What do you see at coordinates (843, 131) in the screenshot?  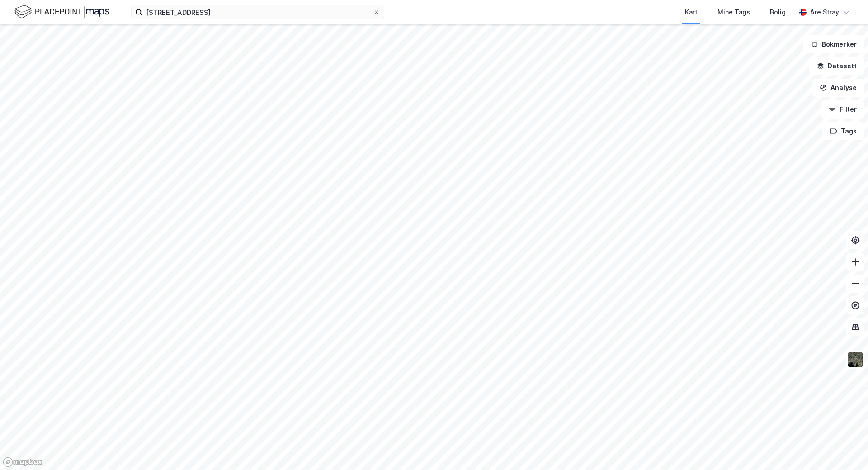 I see `button: Tags` at bounding box center [843, 131].